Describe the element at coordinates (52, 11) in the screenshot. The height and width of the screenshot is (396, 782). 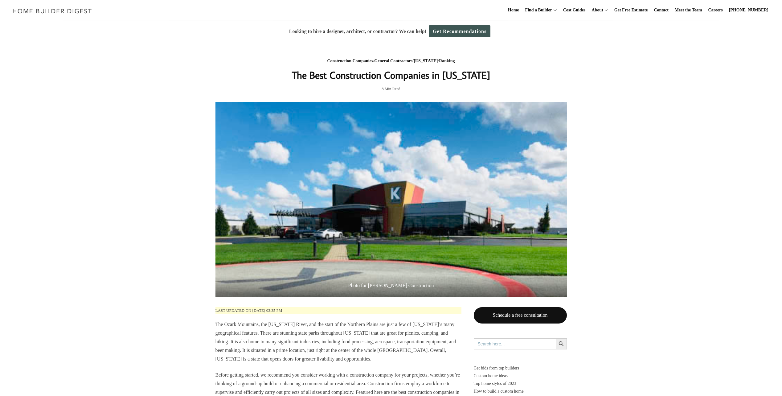
I see `img: Home Builder Digest` at that location.